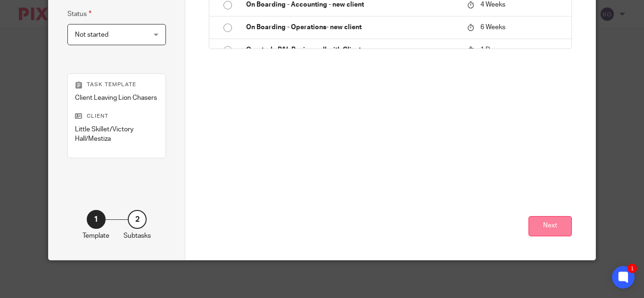 Image resolution: width=644 pixels, height=298 pixels. I want to click on p: Quarterly P&L Review call with Client, so click(351, 50).